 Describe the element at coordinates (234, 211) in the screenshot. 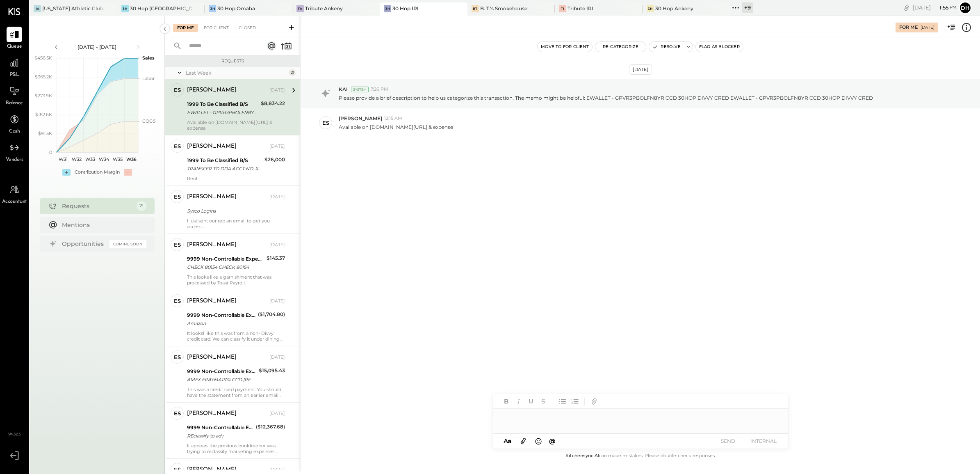

I see `div: Sysco Logins` at that location.